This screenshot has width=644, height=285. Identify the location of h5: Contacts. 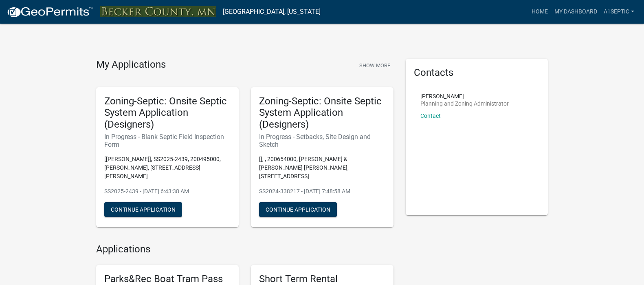
(477, 72).